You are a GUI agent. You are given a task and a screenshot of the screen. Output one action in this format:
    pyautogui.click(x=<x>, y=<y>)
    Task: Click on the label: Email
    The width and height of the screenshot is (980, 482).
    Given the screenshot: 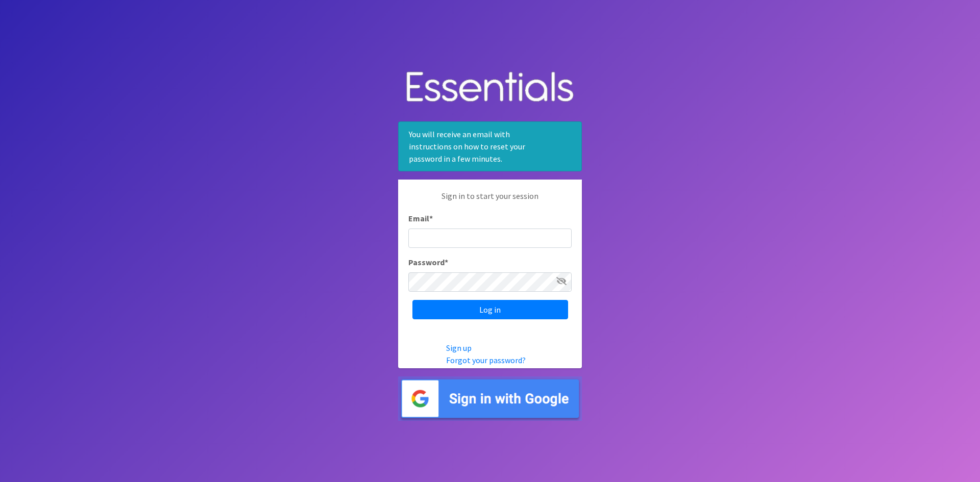 What is the action you would take?
    pyautogui.click(x=420, y=218)
    